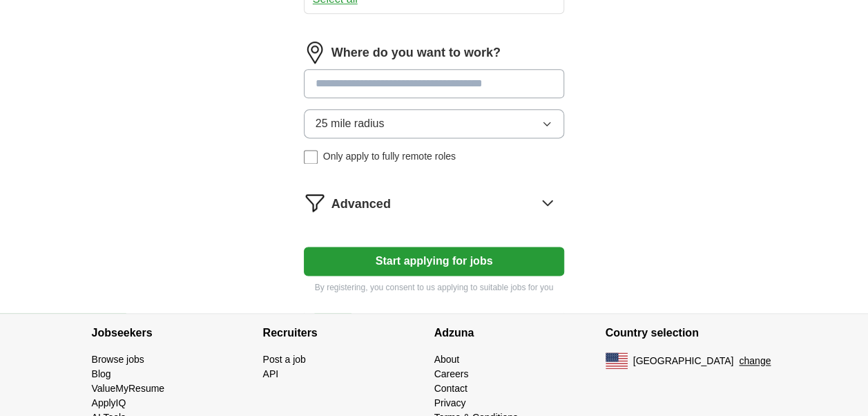  I want to click on img: filter, so click(315, 203).